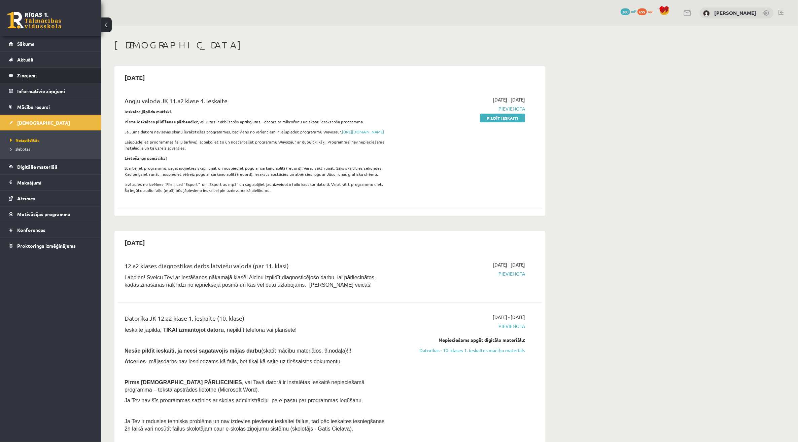  I want to click on a: Rīgas 1. Tālmācības vidusskola, so click(34, 20).